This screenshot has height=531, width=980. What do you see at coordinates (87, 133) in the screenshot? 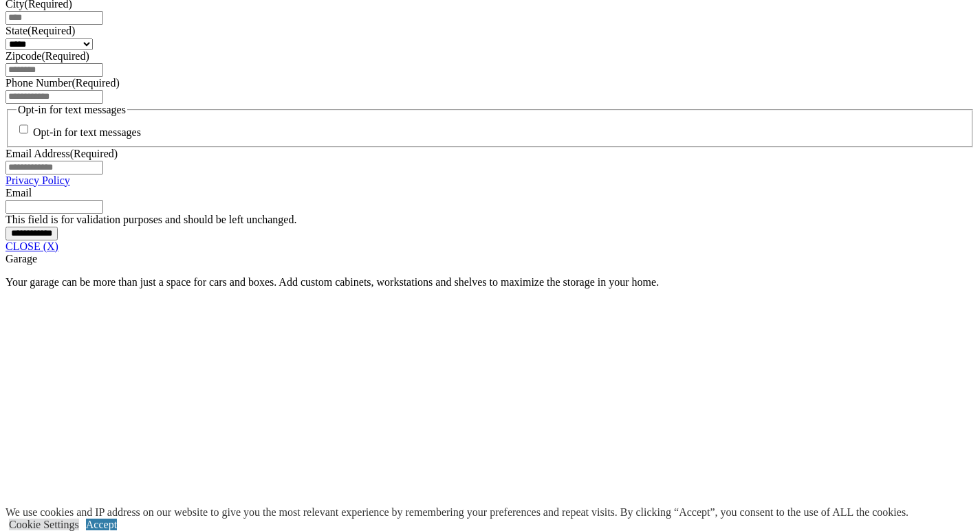
I see `label: Opt-in for text messages` at bounding box center [87, 133].